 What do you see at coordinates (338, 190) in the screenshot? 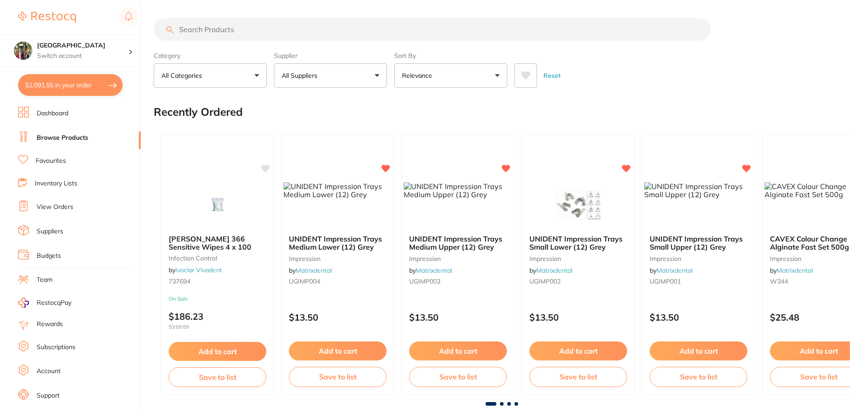
I see `img: UNIDENT Impression Trays Medium Lower (12) Grey` at bounding box center [338, 190].